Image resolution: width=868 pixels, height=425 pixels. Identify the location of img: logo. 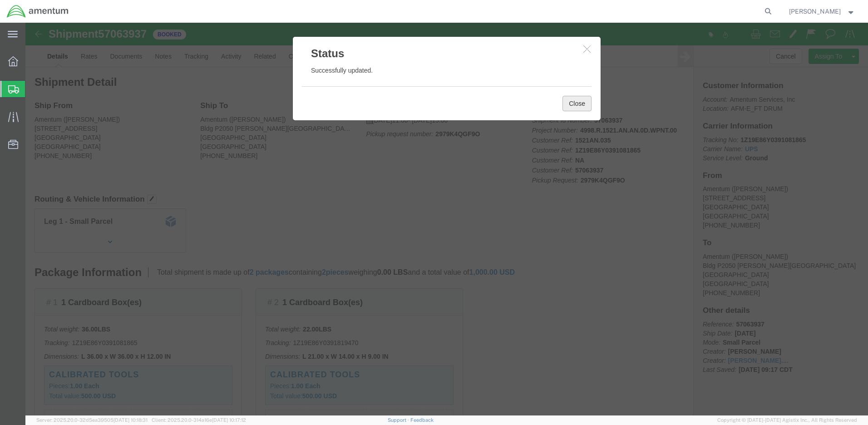
(37, 12).